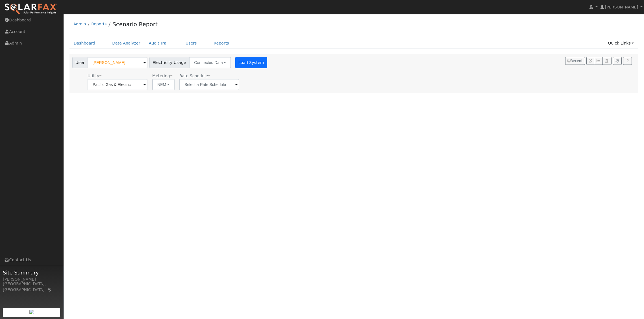 Image resolution: width=644 pixels, height=319 pixels. Describe the element at coordinates (32, 313) in the screenshot. I see `img: retrieve` at that location.